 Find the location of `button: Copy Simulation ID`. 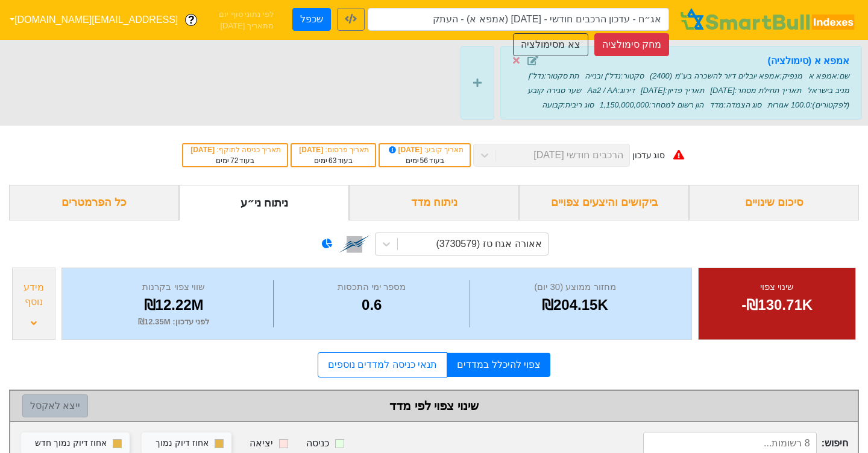

button: Copy Simulation ID is located at coordinates (351, 19).